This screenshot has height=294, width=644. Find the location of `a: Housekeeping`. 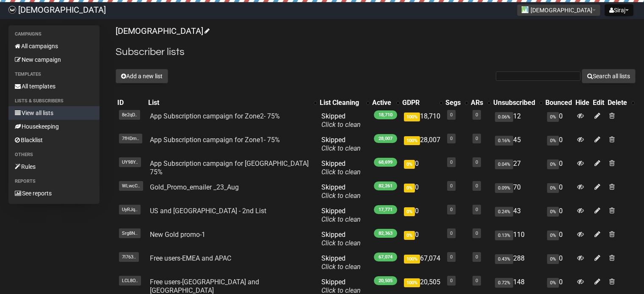

a: Housekeeping is located at coordinates (54, 127).